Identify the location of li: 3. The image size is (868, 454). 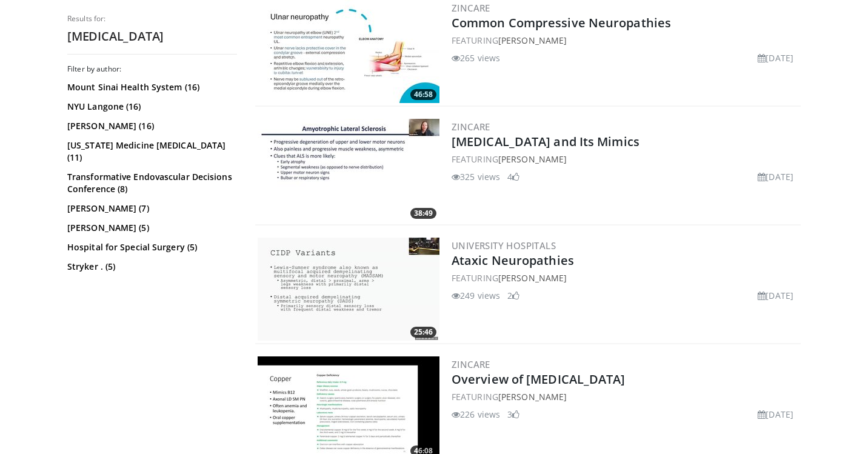
(514, 414).